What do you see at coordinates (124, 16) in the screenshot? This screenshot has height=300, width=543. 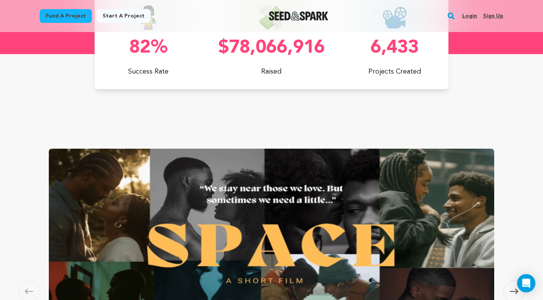 I see `a: Start a project` at bounding box center [124, 16].